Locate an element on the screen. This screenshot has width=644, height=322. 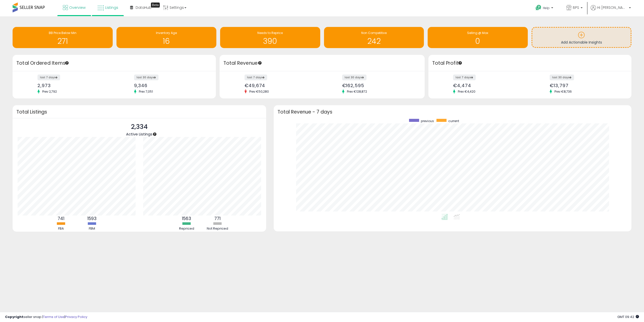
span: previous is located at coordinates (427, 121).